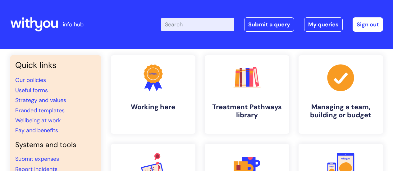 The image size is (393, 171). What do you see at coordinates (56, 145) in the screenshot?
I see `h4: Systems and tools` at bounding box center [56, 145].